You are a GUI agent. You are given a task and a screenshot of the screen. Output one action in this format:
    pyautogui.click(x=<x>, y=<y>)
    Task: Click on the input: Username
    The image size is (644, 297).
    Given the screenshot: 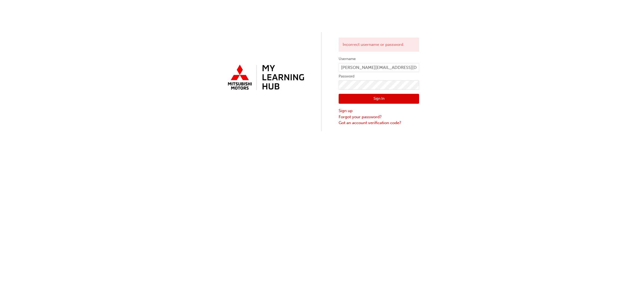 What is the action you would take?
    pyautogui.click(x=379, y=68)
    